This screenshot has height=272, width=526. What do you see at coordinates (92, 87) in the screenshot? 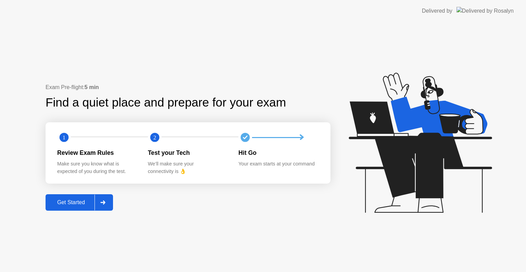
I see `b: 5 min` at bounding box center [92, 87].